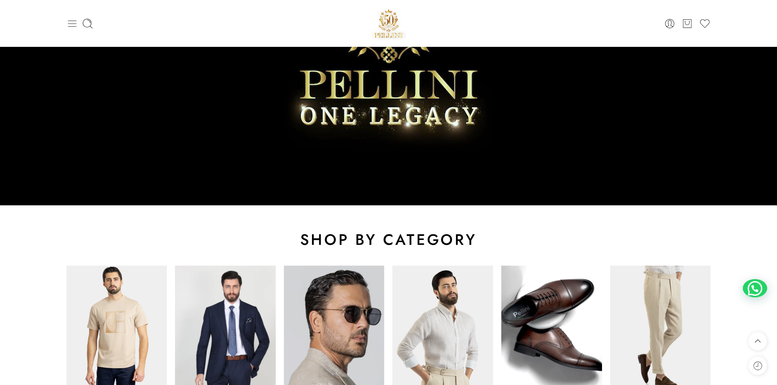  I want to click on a: Cart, so click(687, 24).